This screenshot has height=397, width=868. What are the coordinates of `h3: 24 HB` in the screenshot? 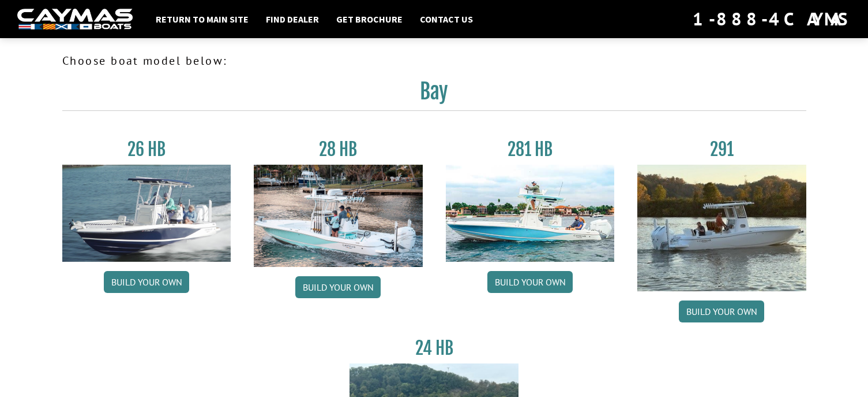 It's located at (434, 348).